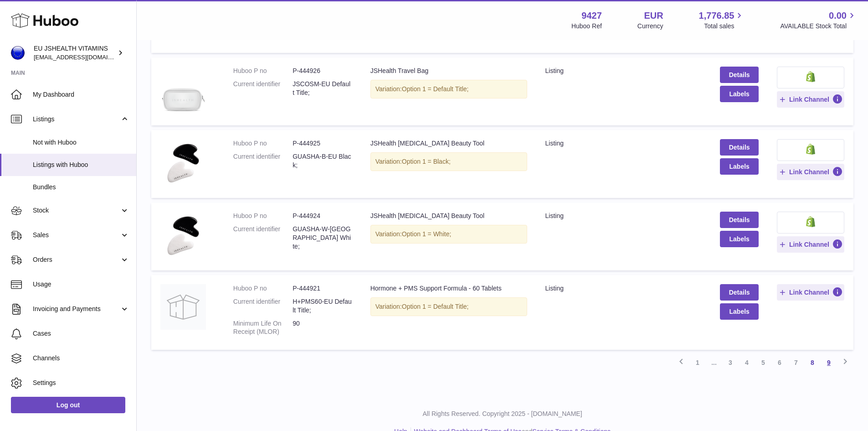  What do you see at coordinates (730, 362) in the screenshot?
I see `a: 3` at bounding box center [730, 362].